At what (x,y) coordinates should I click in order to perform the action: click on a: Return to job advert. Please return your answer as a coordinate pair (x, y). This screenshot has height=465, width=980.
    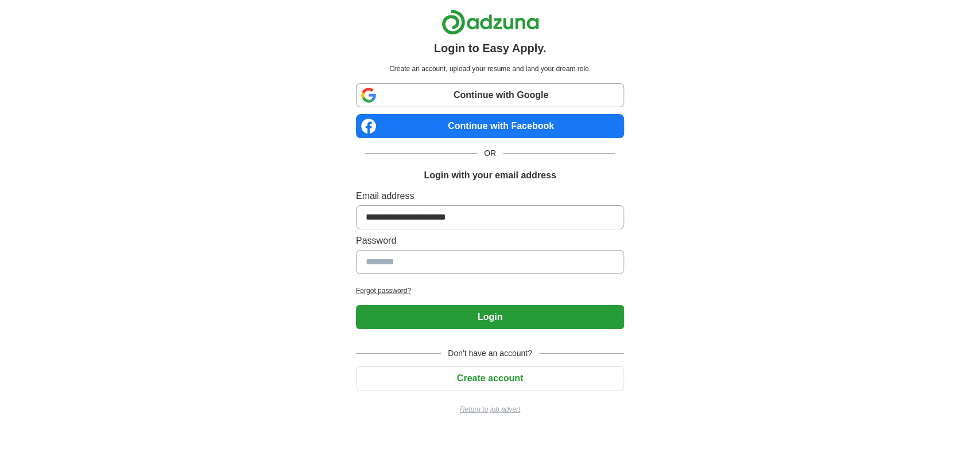
    Looking at the image, I should click on (490, 409).